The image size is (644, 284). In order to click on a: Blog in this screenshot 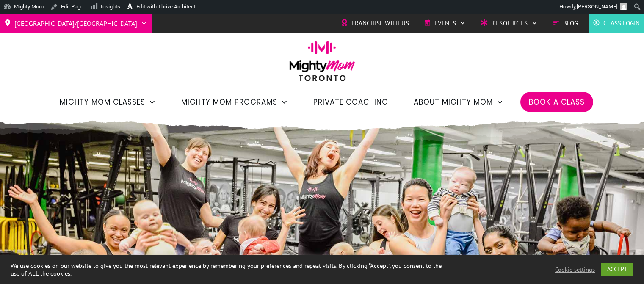, I will do `click(566, 23)`.